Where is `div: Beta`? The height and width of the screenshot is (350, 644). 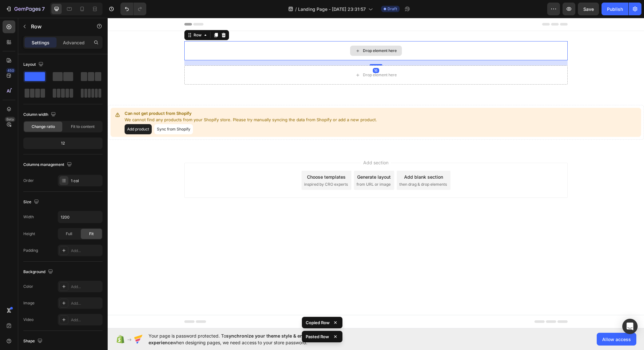 div: Beta is located at coordinates (10, 120).